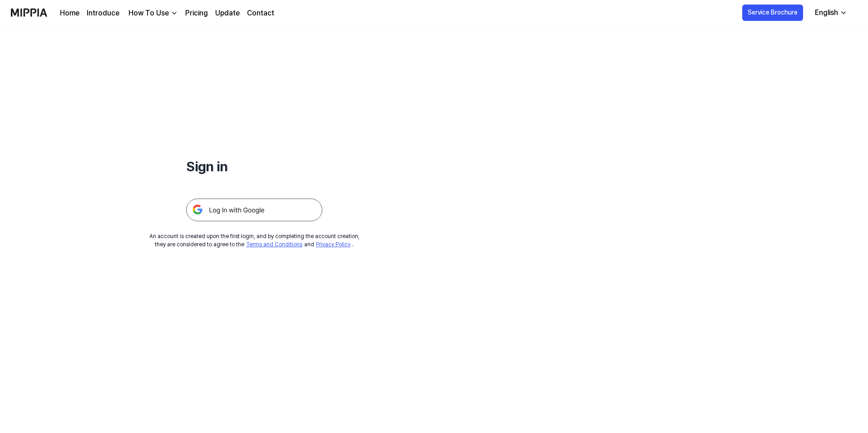 This screenshot has width=868, height=433. I want to click on a: Terms and Conditions, so click(274, 244).